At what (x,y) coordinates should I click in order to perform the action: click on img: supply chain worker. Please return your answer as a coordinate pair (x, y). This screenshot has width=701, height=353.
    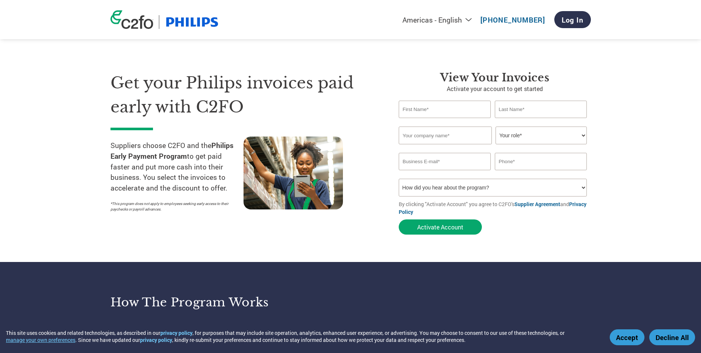
    Looking at the image, I should click on (293, 173).